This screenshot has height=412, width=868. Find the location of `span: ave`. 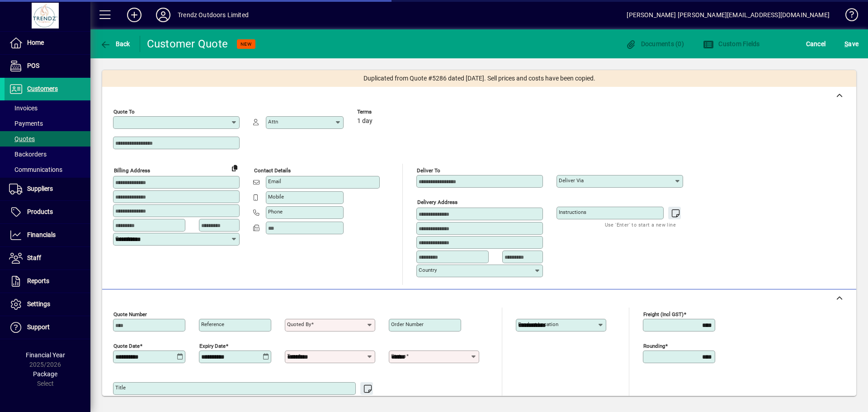

span: ave is located at coordinates (851, 44).